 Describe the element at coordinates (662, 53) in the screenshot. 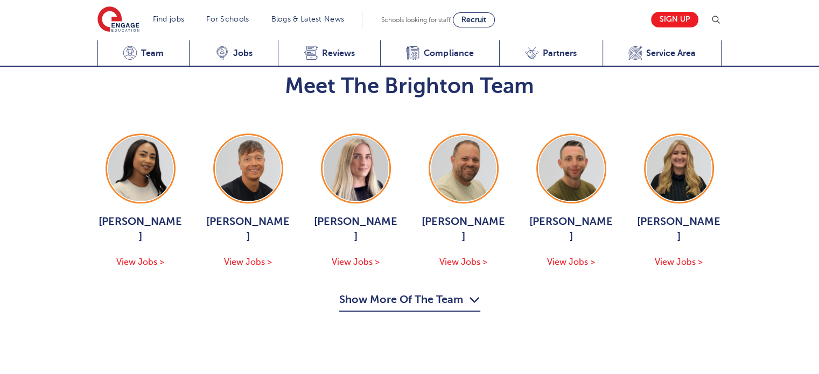

I see `a: Service Area` at that location.